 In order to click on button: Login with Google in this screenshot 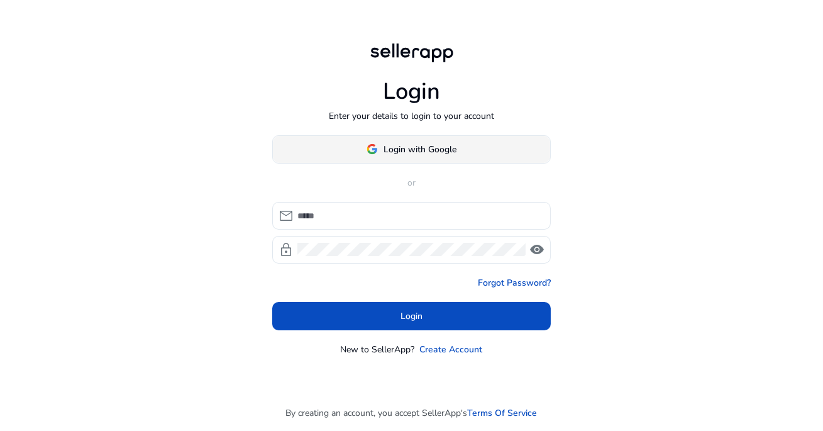, I will do `click(411, 149)`.